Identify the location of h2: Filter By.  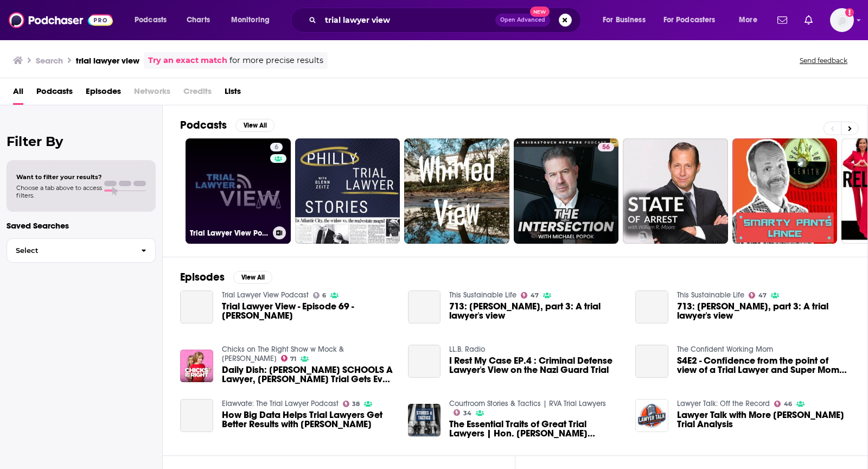
(81, 141).